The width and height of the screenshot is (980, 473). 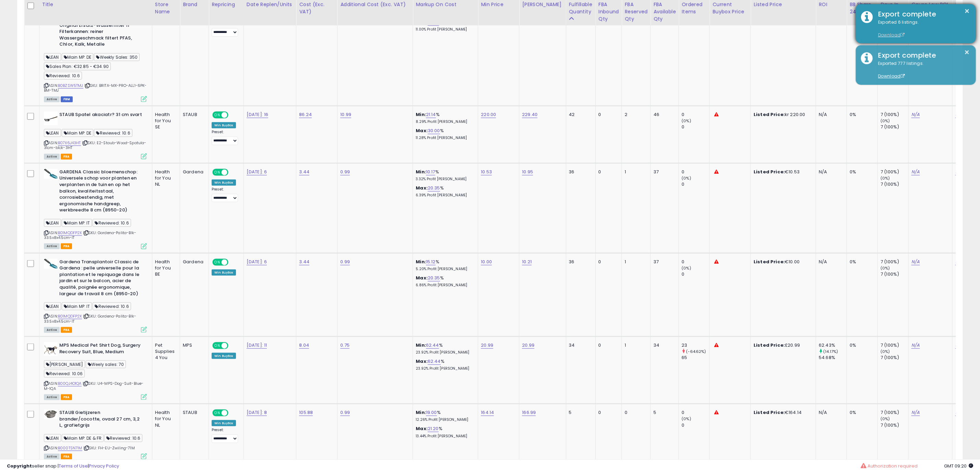 I want to click on b: STAUB Spatel akaciatr? 31 cm svart, so click(x=101, y=116).